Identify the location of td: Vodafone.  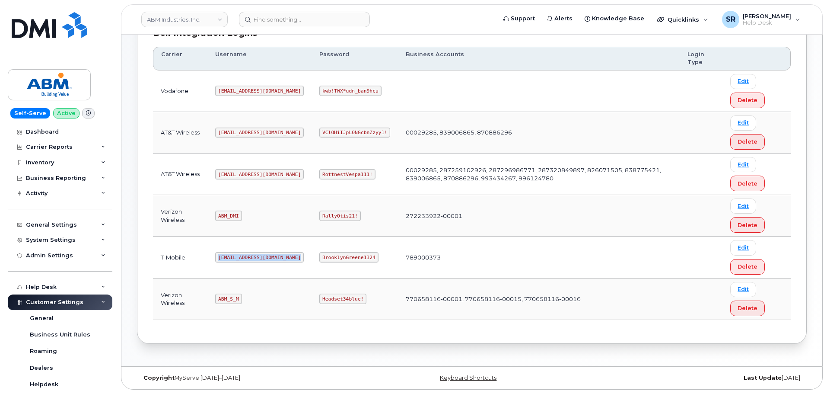
(180, 91).